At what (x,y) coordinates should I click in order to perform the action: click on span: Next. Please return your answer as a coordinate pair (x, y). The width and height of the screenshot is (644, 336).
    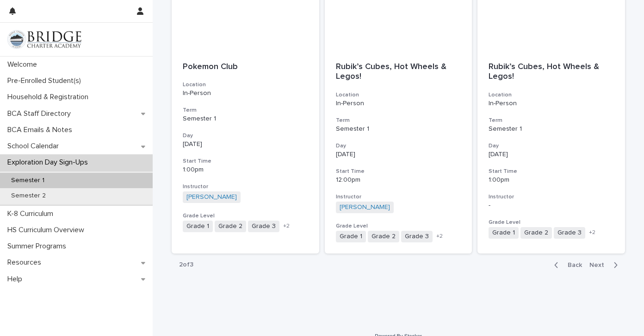
    Looking at the image, I should click on (599, 264).